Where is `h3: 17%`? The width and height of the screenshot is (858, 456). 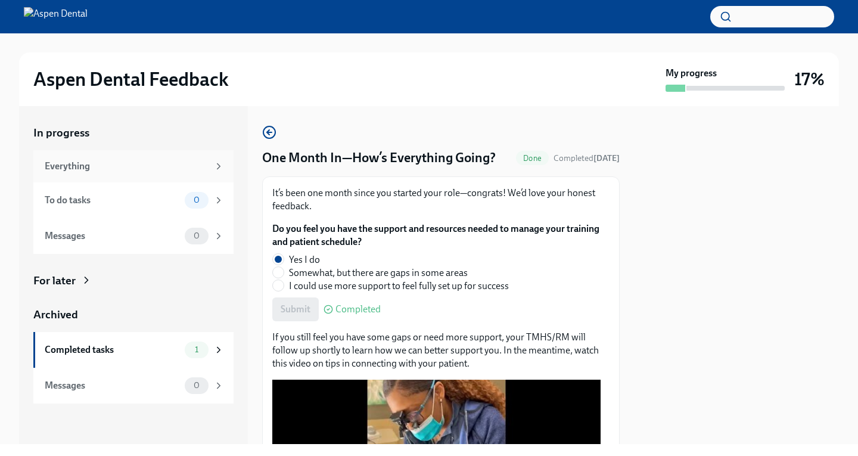 h3: 17% is located at coordinates (809, 79).